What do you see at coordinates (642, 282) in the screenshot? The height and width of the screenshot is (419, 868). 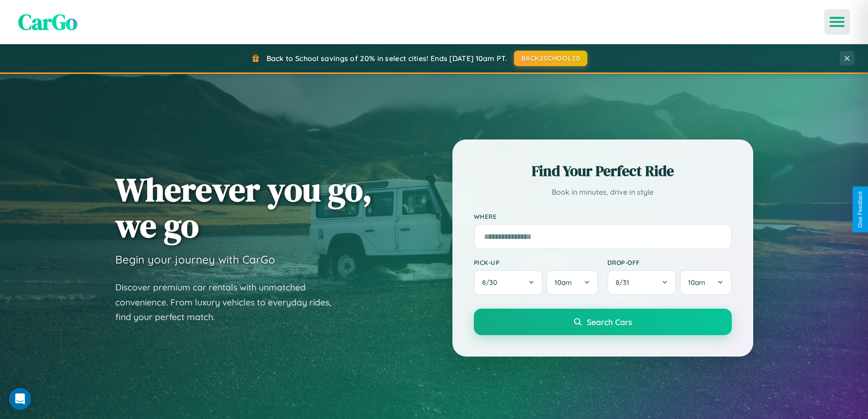 I see `button: 8/31` at bounding box center [642, 282].